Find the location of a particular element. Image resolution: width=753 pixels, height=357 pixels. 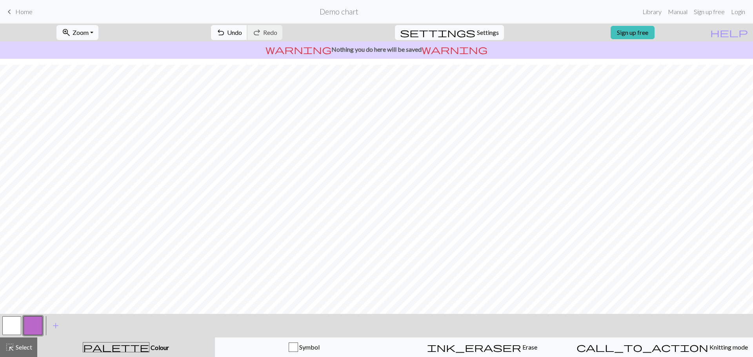

span: ink_eraser is located at coordinates (474, 348).